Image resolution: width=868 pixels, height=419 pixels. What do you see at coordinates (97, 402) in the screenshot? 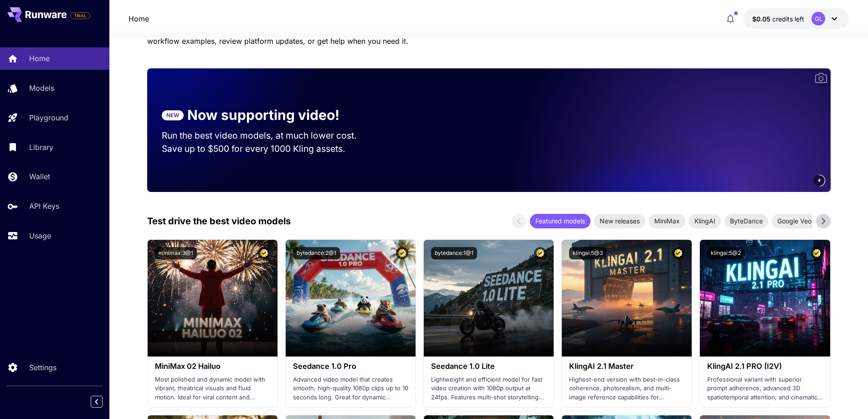
I see `button: Collapse sidebar` at bounding box center [97, 402].